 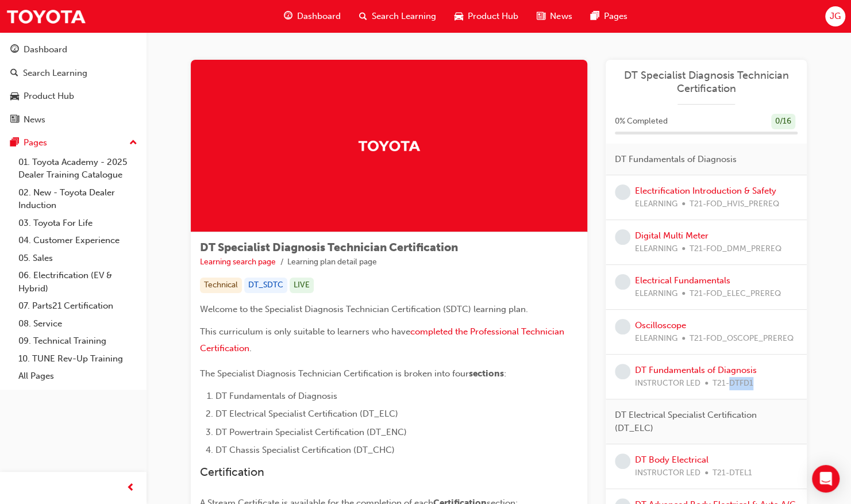 I want to click on div: Search Learning, so click(x=55, y=73).